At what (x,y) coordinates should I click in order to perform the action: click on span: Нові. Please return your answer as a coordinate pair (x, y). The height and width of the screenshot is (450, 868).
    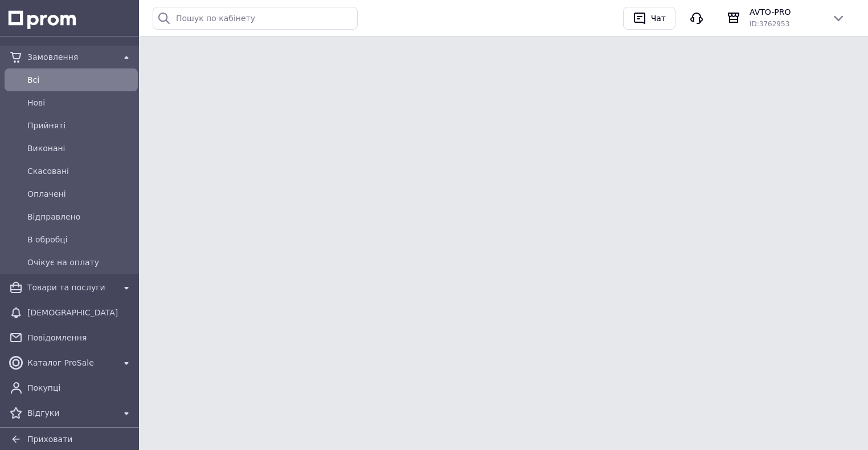
    Looking at the image, I should click on (80, 103).